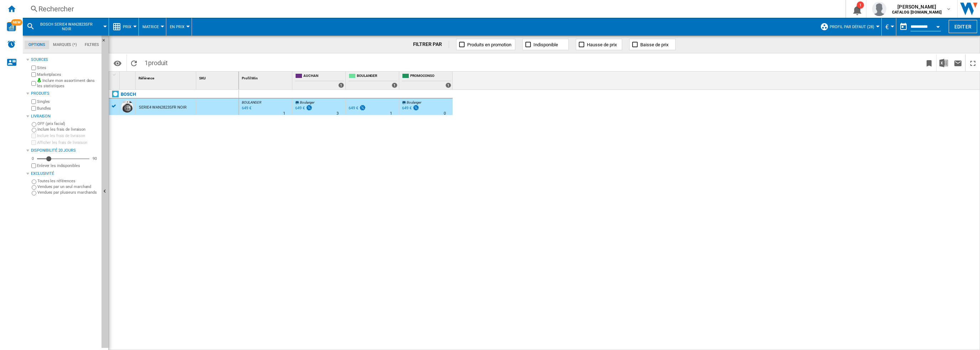  I want to click on button: Plein écran, so click(972, 63).